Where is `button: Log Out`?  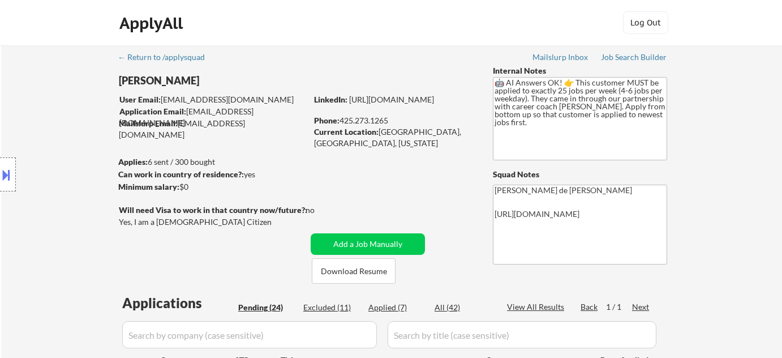 button: Log Out is located at coordinates (646, 23).